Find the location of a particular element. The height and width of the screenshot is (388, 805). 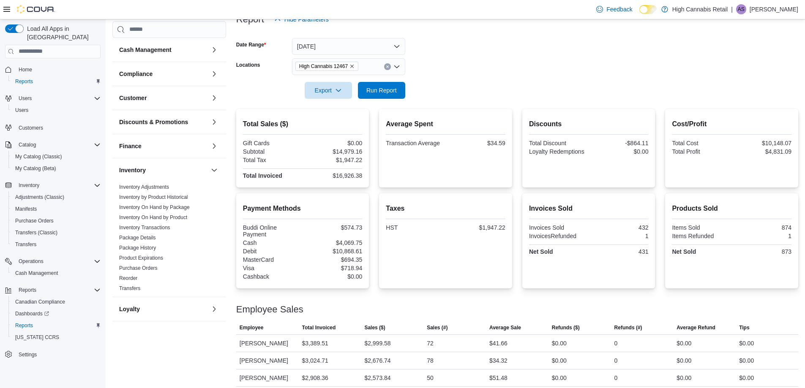

span: Tips is located at coordinates (744, 328).